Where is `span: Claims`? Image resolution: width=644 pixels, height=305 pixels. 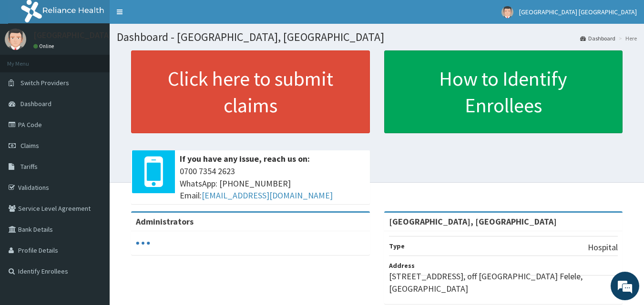 span: Claims is located at coordinates (30, 146).